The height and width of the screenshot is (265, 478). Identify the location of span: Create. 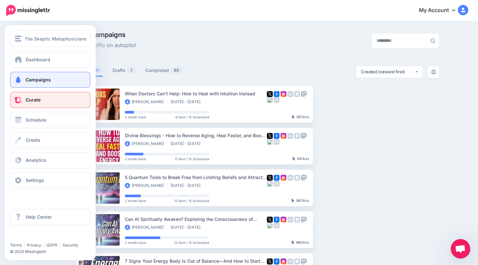
(33, 140).